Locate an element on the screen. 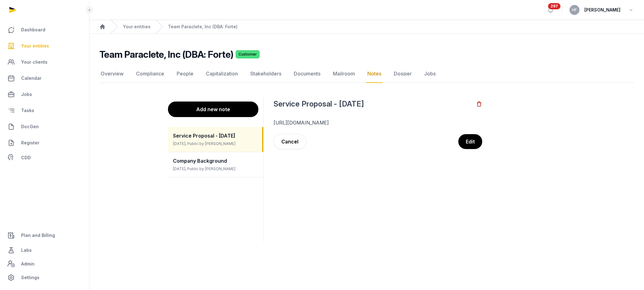 The image size is (644, 290). button: Edit is located at coordinates (470, 142).